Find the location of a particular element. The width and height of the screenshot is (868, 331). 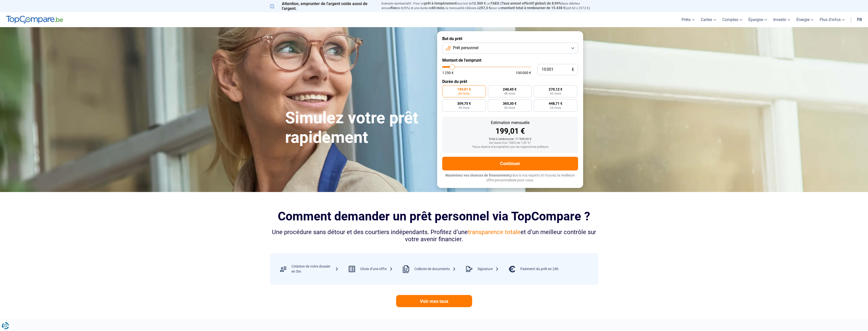

span: 12.500 € is located at coordinates (479, 3).